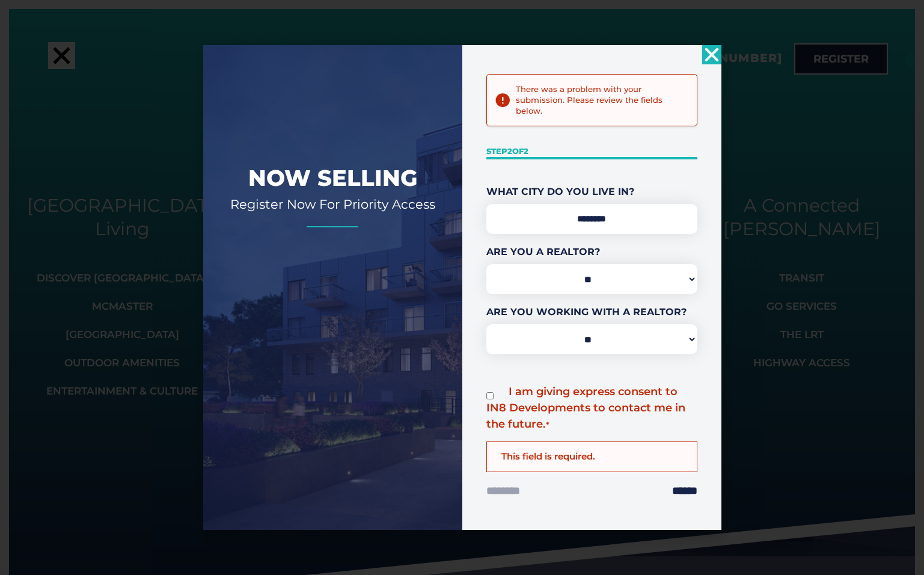 The height and width of the screenshot is (575, 924). I want to click on label: Are You A Realtor?, so click(591, 252).